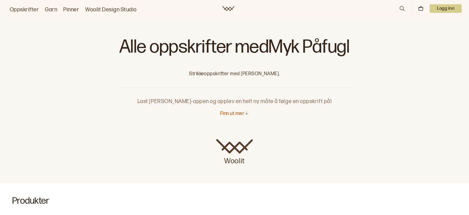  I want to click on img: Woolit, so click(234, 146).